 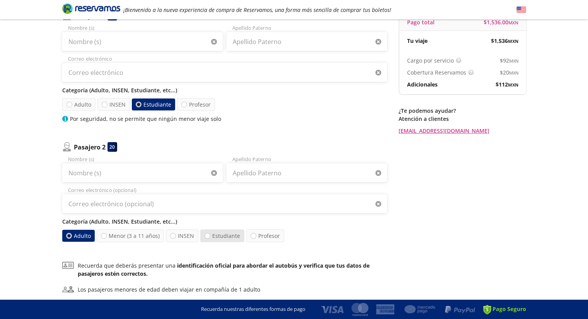 What do you see at coordinates (253, 310) in the screenshot?
I see `p: Recuerda nuestras diferentes formas de pago` at bounding box center [253, 310].